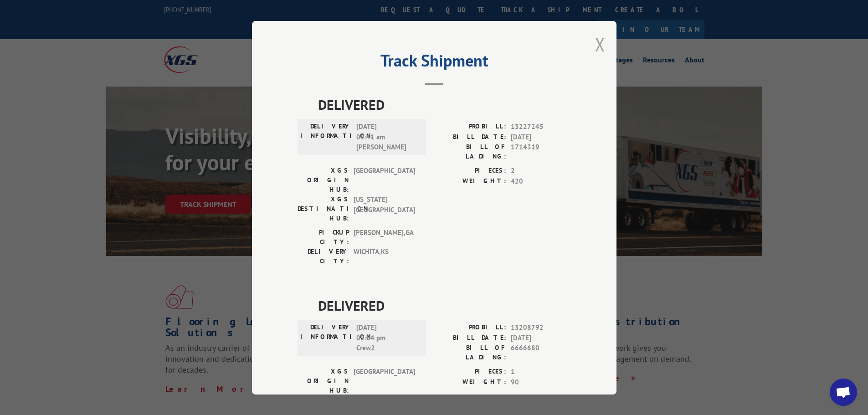 The image size is (868, 415). Describe the element at coordinates (541, 328) in the screenshot. I see `span: 13208792` at that location.